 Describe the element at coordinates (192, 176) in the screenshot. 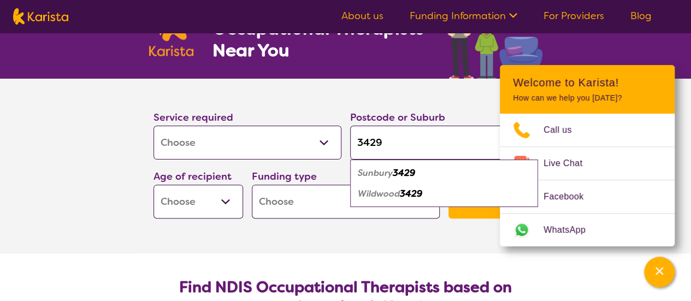

I see `label: Age of recipient` at that location.